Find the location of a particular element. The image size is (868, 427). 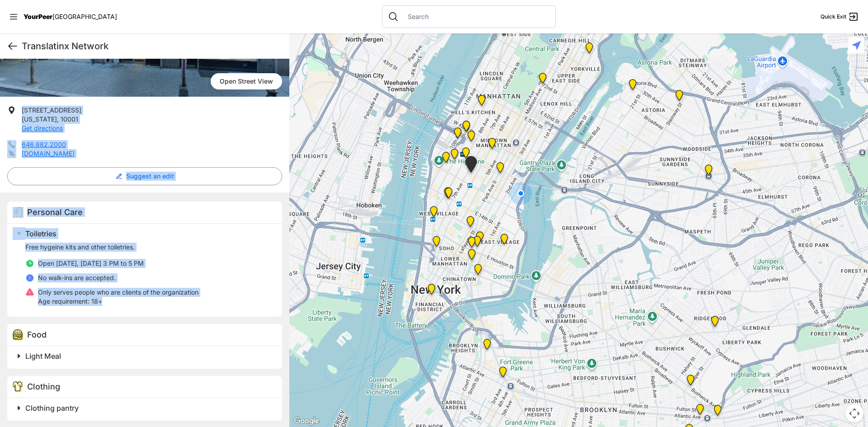

div: Maryhouse is located at coordinates (480, 239).